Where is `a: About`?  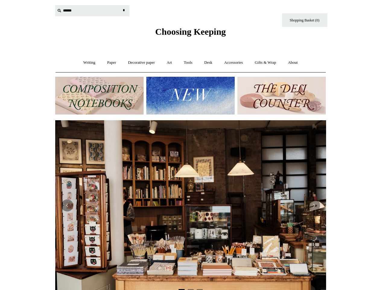
a: About is located at coordinates (293, 62).